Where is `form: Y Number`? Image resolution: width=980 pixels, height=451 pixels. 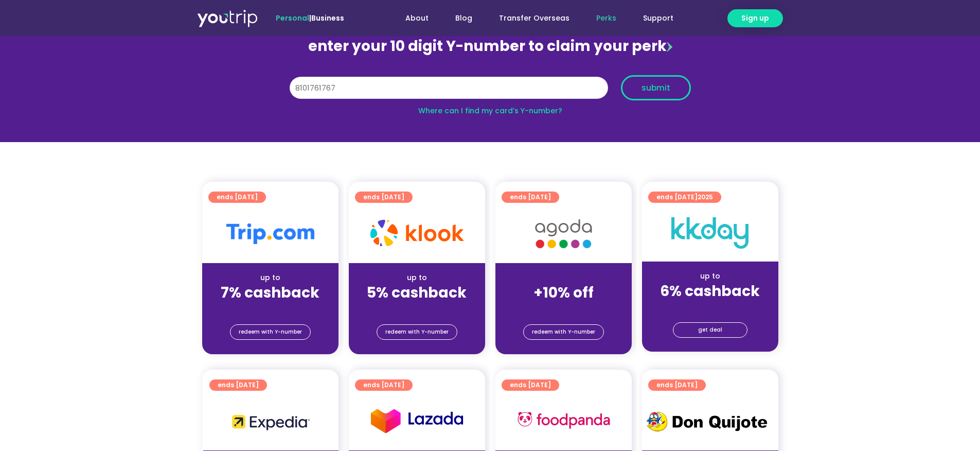 form: Y Number is located at coordinates (490, 92).